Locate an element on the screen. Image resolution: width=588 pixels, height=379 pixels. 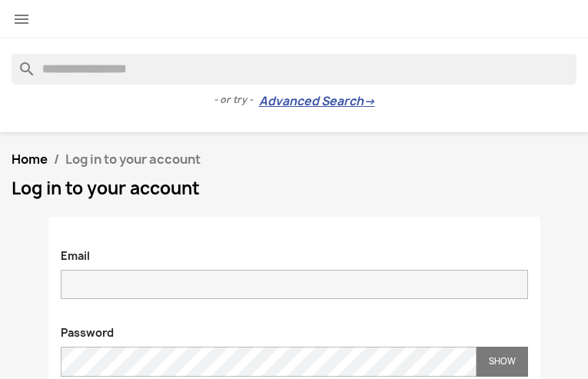
h1: Log in to your account is located at coordinates (294, 189).